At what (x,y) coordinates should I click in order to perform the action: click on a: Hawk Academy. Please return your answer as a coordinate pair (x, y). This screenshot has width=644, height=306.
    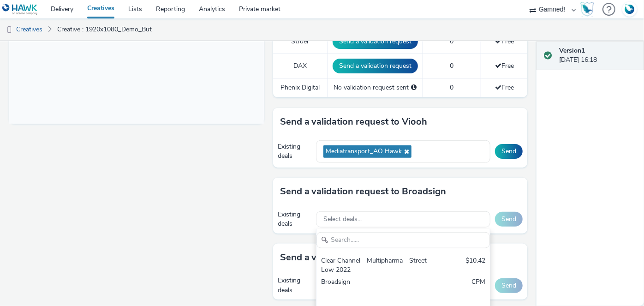
    Looking at the image, I should click on (589, 9).